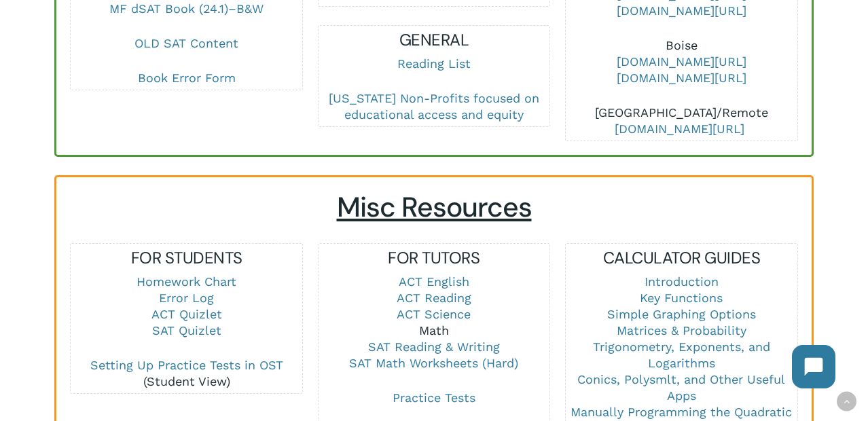 This screenshot has height=421, width=868. What do you see at coordinates (186, 373) in the screenshot?
I see `p: (Student View)` at bounding box center [186, 373].